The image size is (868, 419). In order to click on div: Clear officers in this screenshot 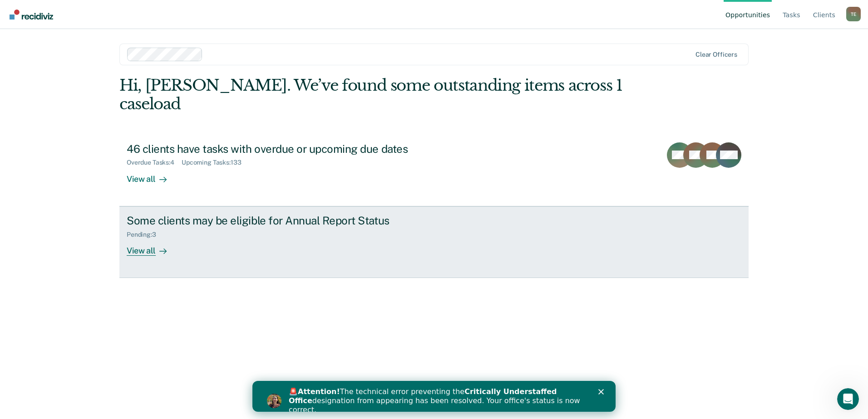, I will do `click(716, 54)`.